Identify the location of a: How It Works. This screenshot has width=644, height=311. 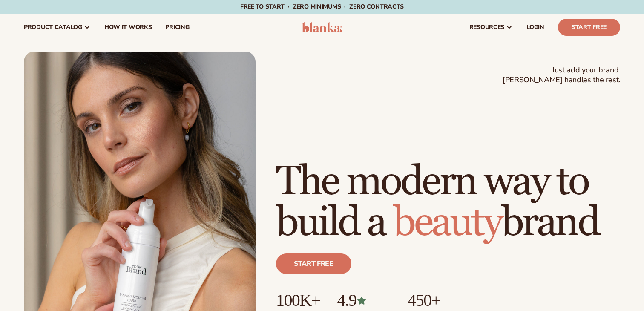
(128, 27).